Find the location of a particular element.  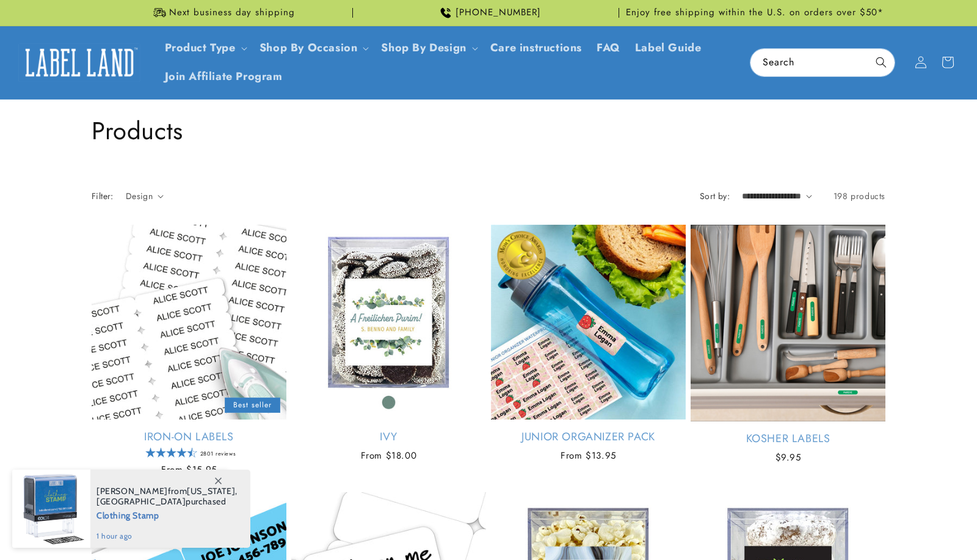

a: Iron-On Labels is located at coordinates (189, 437).